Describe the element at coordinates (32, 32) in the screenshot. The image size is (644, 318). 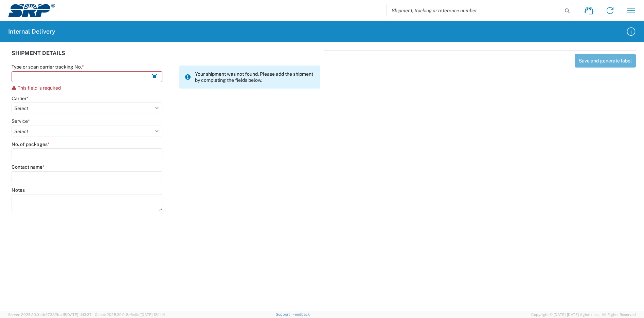
I see `h2: Internal Delivery` at that location.